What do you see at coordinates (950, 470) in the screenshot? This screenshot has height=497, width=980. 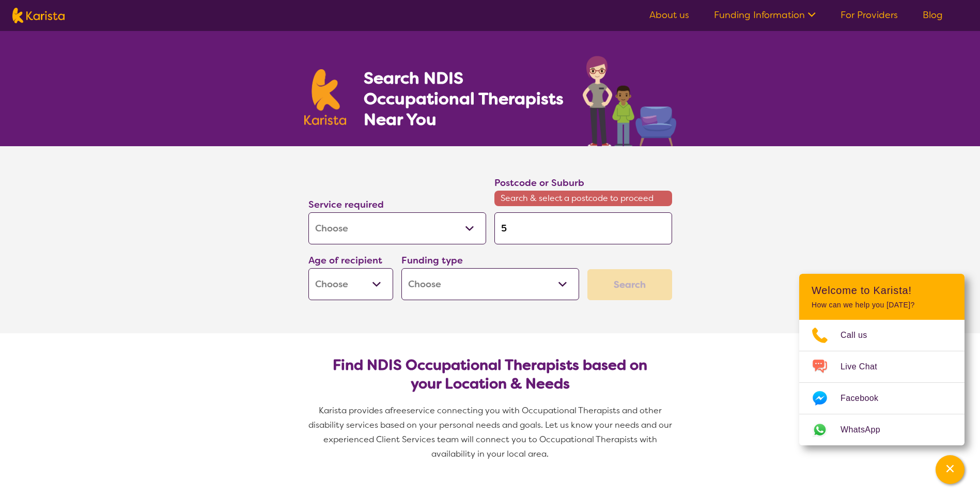 I see `button: Channel Menu` at bounding box center [950, 470].